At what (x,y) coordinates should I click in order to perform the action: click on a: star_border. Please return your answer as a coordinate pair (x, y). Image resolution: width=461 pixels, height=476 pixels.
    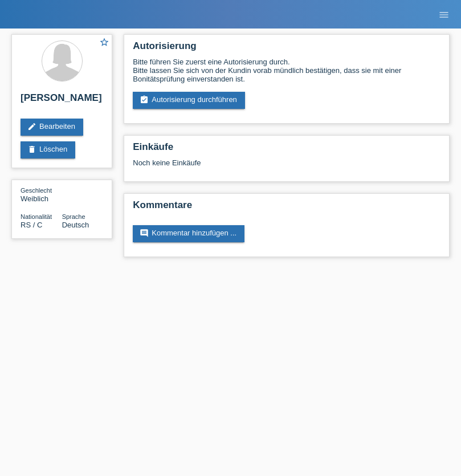
    Looking at the image, I should click on (105, 43).